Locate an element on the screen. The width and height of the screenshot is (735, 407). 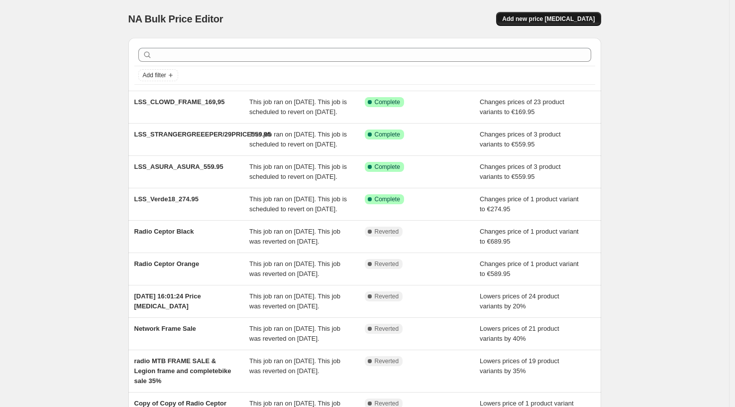
span: LSS_ASURA_ASURA_559.95 is located at coordinates (179, 166).